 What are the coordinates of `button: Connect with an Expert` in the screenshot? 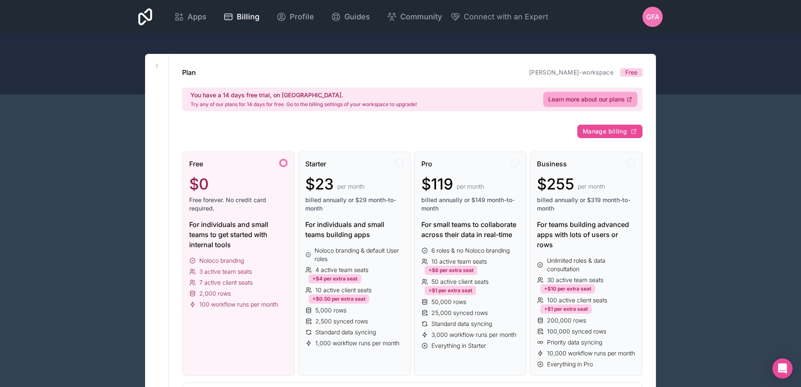 It's located at (499, 17).